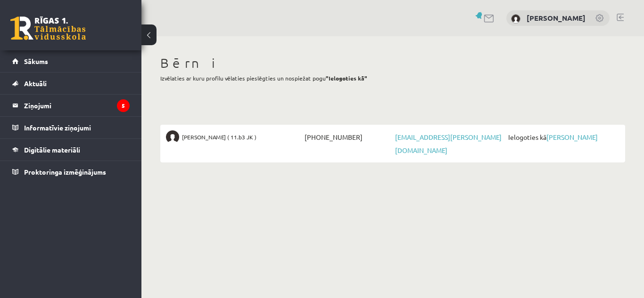  Describe the element at coordinates (36, 61) in the screenshot. I see `span: Sākums` at that location.